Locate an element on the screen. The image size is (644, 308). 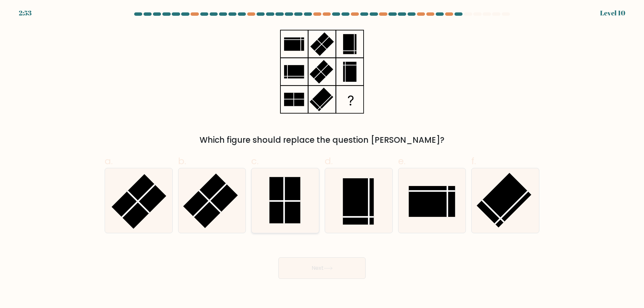
div: 2:53 is located at coordinates (25, 13).